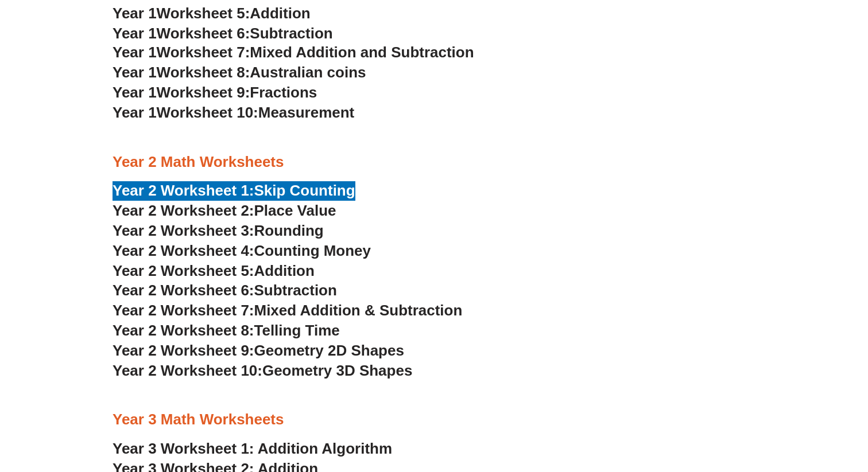  What do you see at coordinates (313, 251) in the screenshot?
I see `span: Counting Money` at bounding box center [313, 251].